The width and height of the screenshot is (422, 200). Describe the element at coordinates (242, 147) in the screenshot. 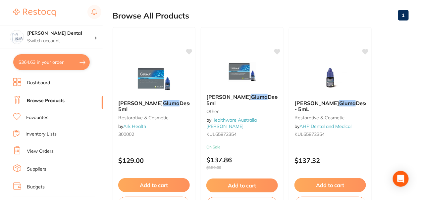

I see `small: On Sale` at that location.